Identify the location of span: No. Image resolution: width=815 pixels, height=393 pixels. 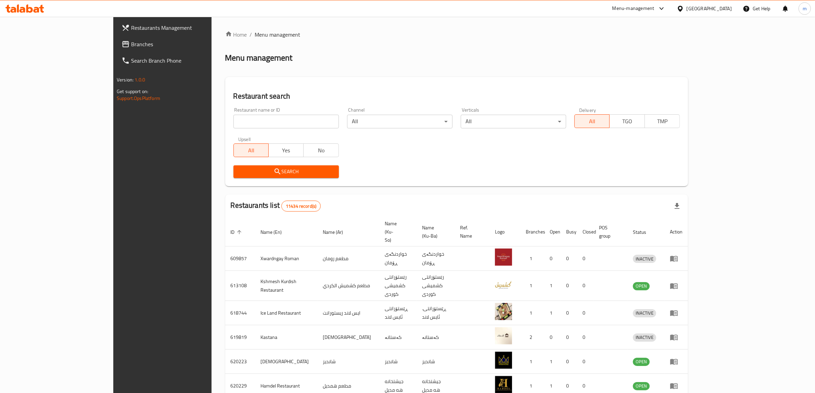
(321, 150).